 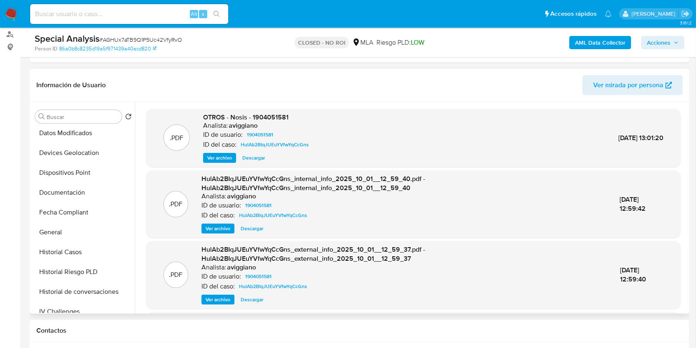 I want to click on button: Acciones, so click(x=663, y=43).